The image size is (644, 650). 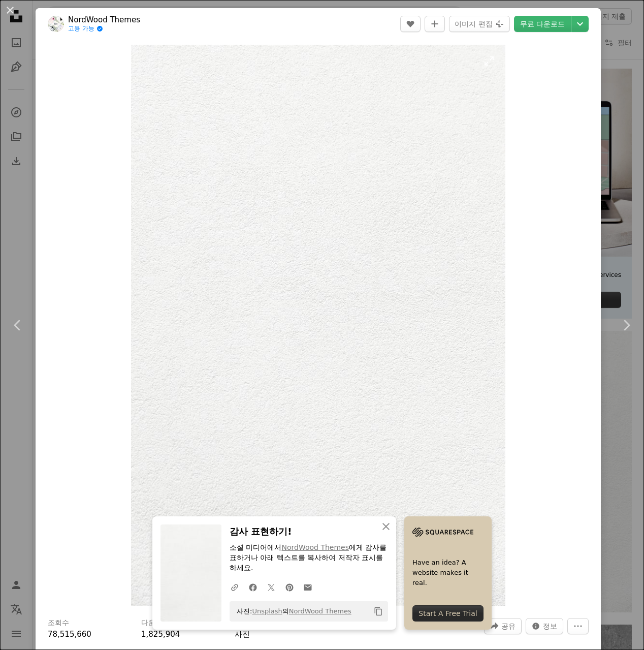 What do you see at coordinates (448, 572) in the screenshot?
I see `span: Have an idea? A website makes it real.` at bounding box center [448, 572].